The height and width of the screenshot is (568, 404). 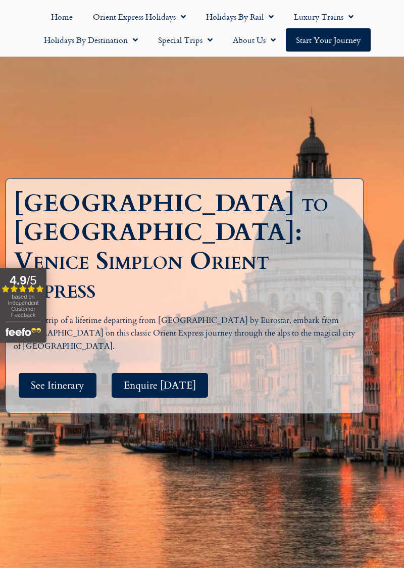 I want to click on nav: Menu, so click(x=202, y=28).